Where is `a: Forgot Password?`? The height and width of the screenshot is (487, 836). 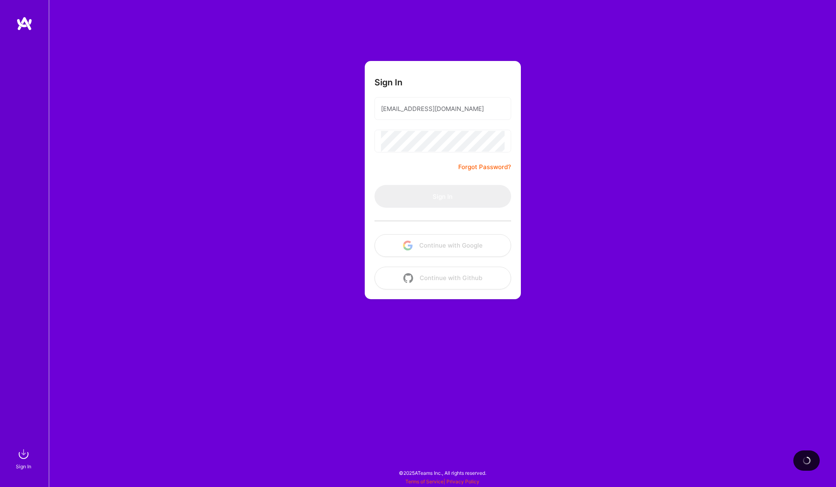
a: Forgot Password? is located at coordinates (485, 167).